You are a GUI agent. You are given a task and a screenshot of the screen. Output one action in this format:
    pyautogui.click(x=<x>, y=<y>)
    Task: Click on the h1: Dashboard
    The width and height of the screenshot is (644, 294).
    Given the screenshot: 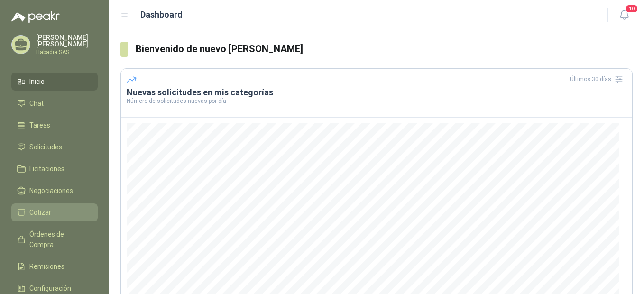 What is the action you would take?
    pyautogui.click(x=161, y=15)
    